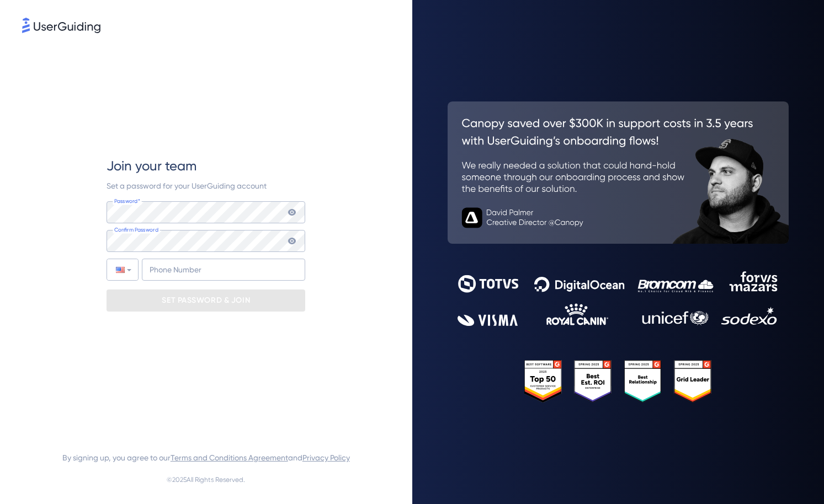 The height and width of the screenshot is (504, 824). I want to click on a: Terms and Conditions Agreement, so click(229, 458).